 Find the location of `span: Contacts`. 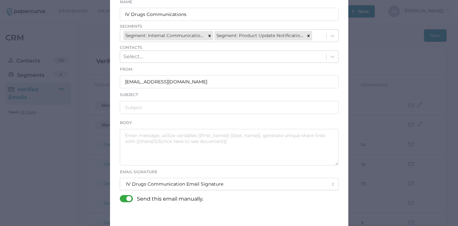

span: Contacts is located at coordinates (229, 48).